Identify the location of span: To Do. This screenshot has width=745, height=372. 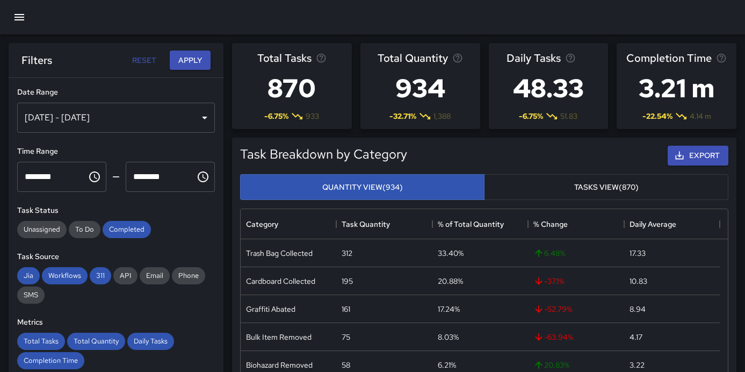
(84, 229).